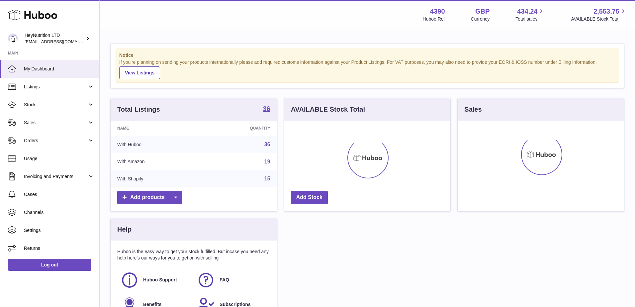  What do you see at coordinates (139, 73) in the screenshot?
I see `a: View Listings` at bounding box center [139, 73].